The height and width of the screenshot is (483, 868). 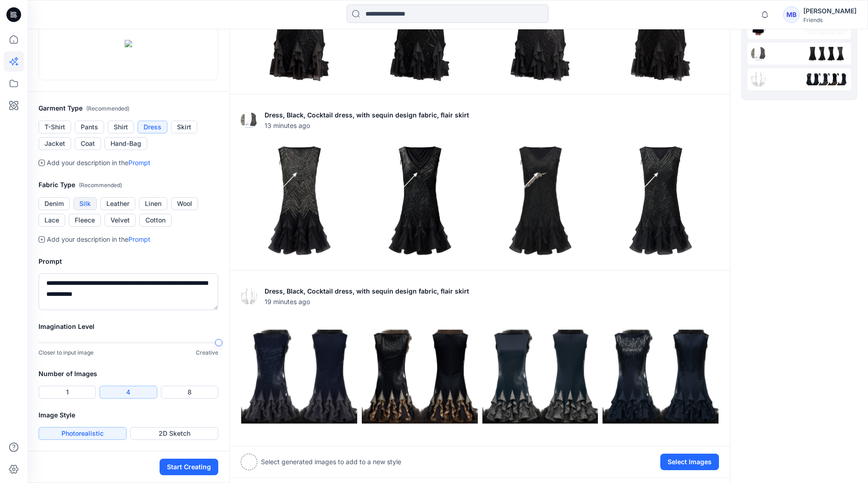 I want to click on h2: Number of Images, so click(x=128, y=374).